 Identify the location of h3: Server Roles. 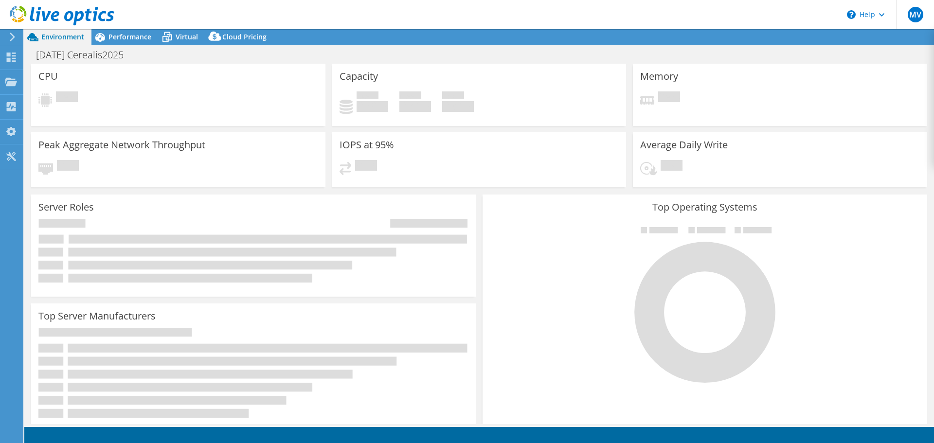
(66, 207).